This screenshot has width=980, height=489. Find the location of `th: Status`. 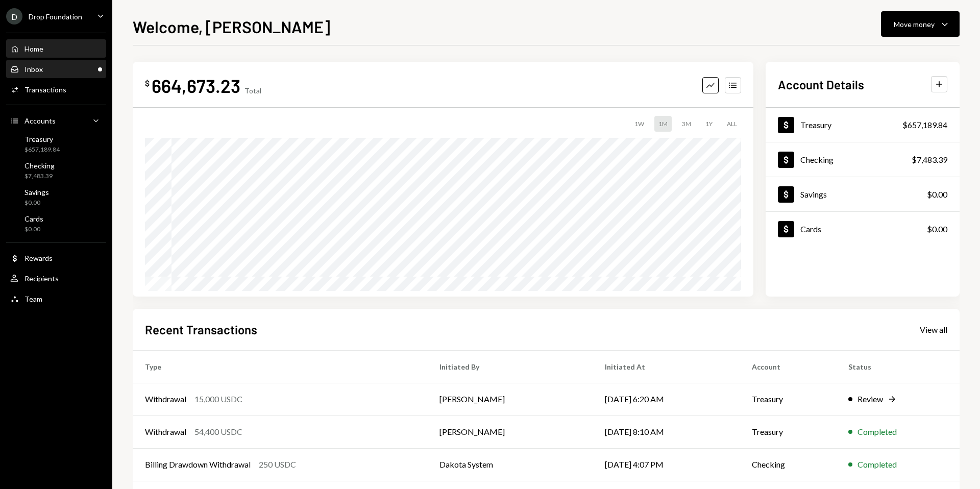

th: Status is located at coordinates (898, 367).